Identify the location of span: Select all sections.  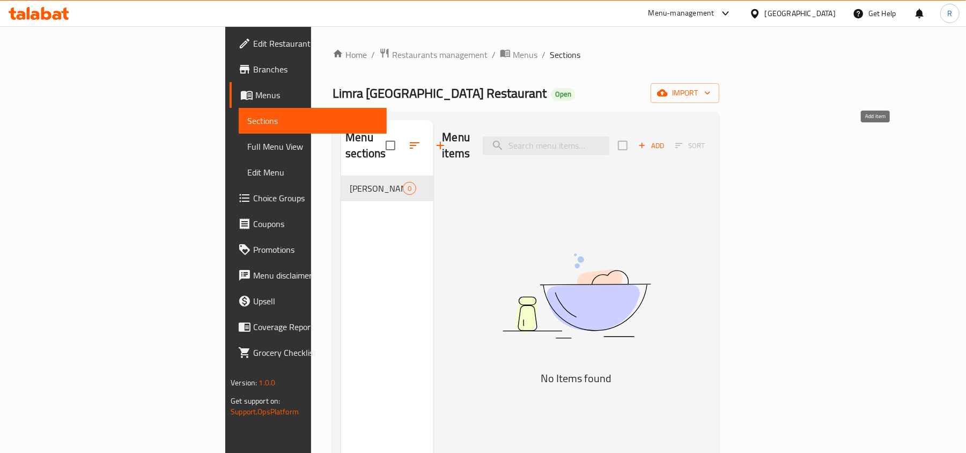
(391, 145).